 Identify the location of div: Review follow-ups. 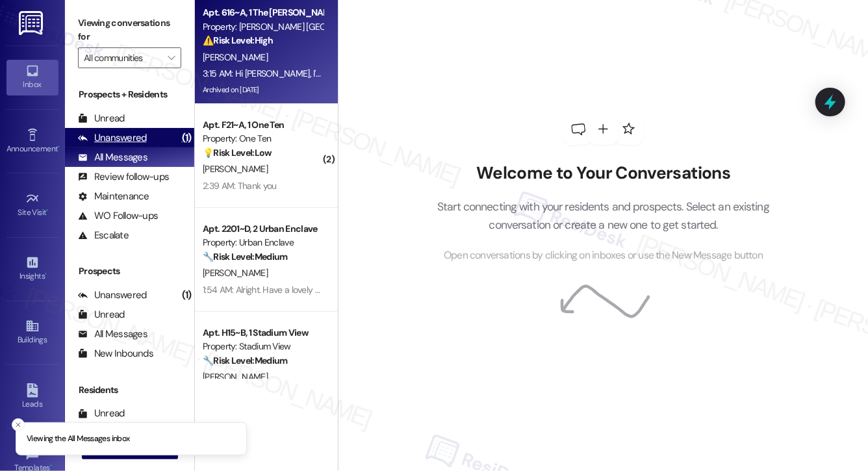
(124, 177).